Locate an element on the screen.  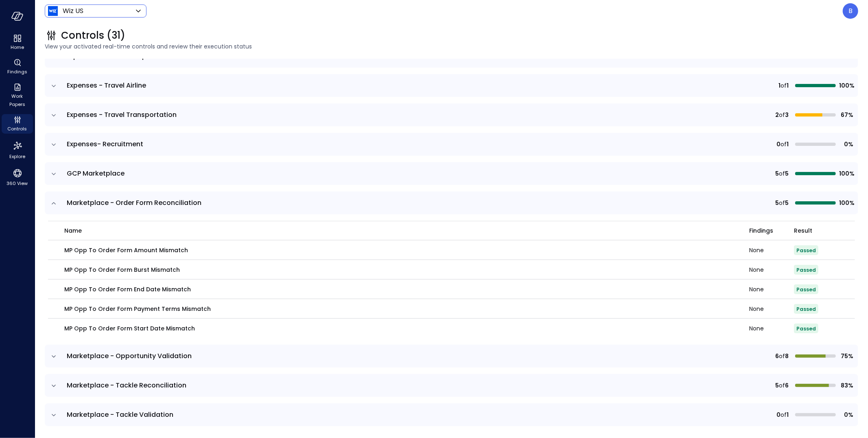
img: Icon is located at coordinates (53, 11).